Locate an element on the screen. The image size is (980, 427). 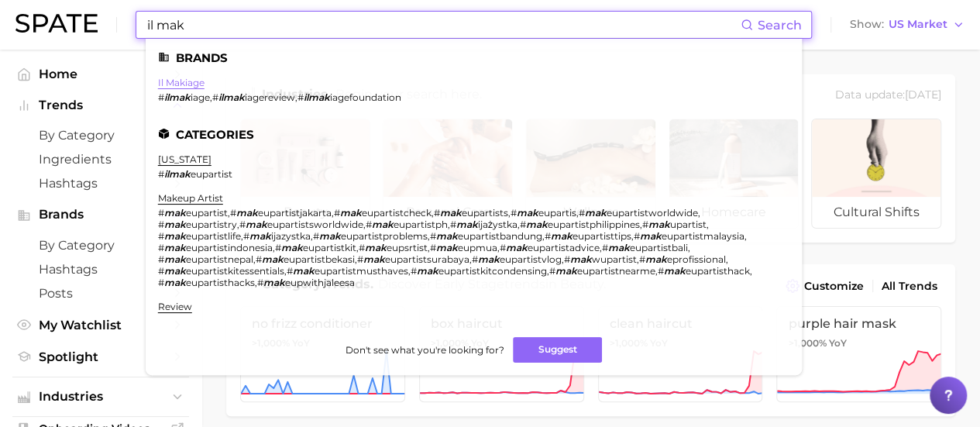
button: ShowUS Market is located at coordinates (908, 25).